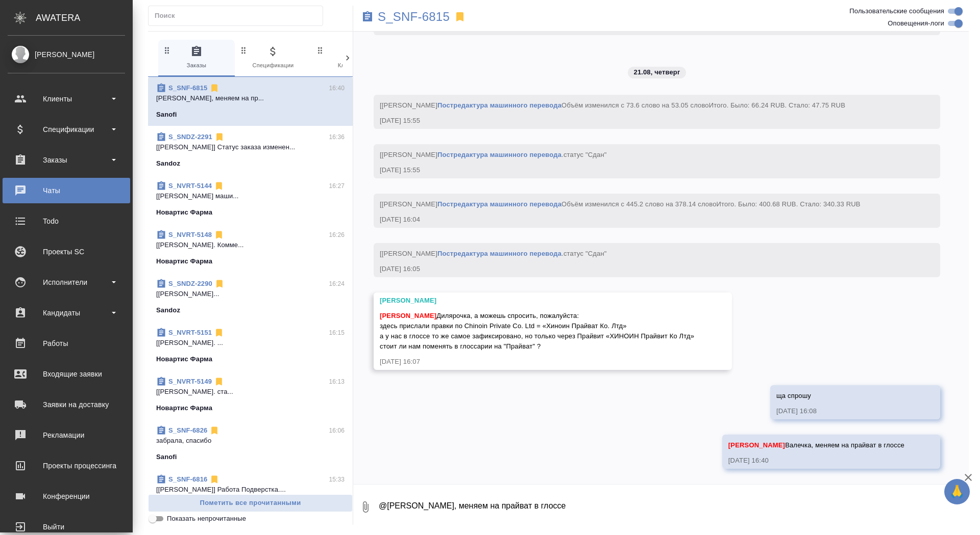 This screenshot has height=535, width=980. Describe the element at coordinates (66, 374) in the screenshot. I see `div: Входящие заявки` at that location.